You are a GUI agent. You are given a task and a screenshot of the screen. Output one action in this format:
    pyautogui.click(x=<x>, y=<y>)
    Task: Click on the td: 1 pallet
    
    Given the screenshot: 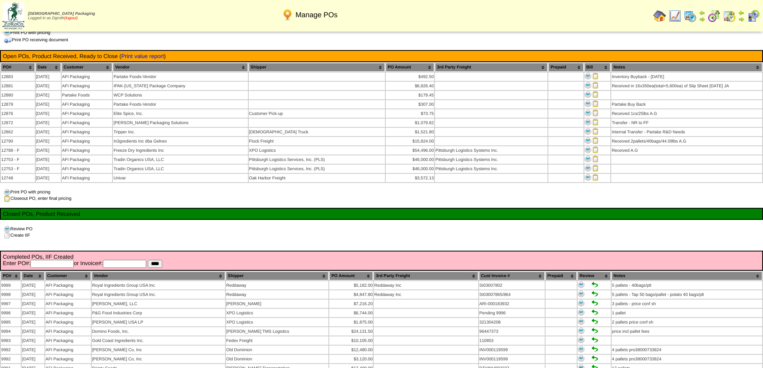 What is the action you would take?
    pyautogui.click(x=687, y=313)
    